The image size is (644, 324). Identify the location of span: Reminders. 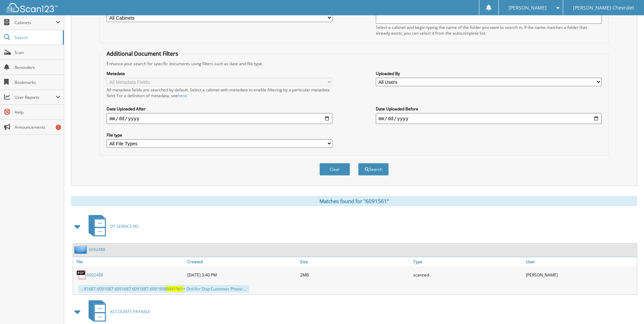
(37, 67).